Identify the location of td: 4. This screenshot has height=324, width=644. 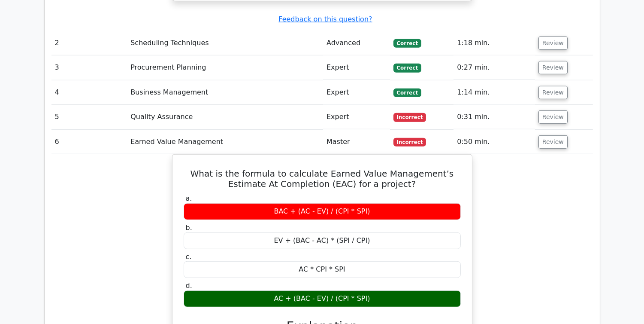
(89, 92).